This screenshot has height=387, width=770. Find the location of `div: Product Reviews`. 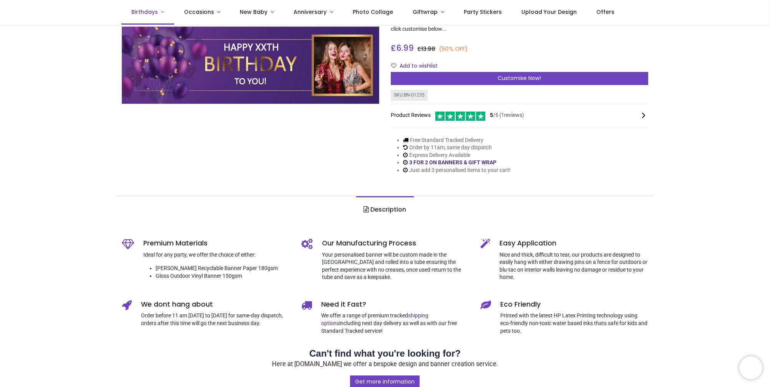

div: Product Reviews is located at coordinates (519, 115).